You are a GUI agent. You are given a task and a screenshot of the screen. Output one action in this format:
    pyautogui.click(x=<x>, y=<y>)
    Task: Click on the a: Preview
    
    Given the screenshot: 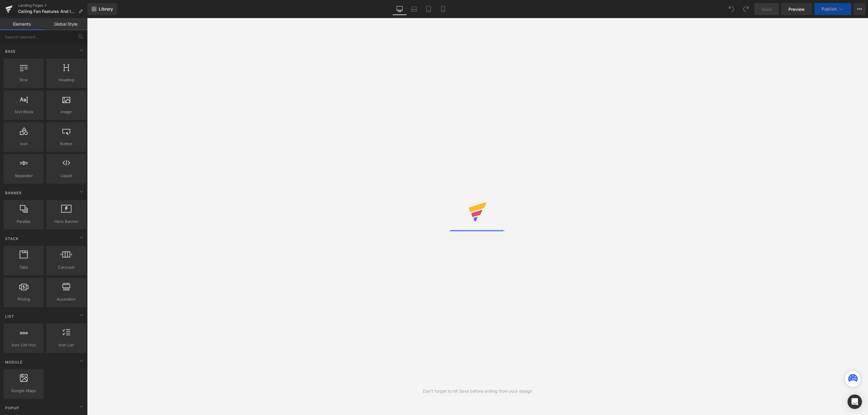 What is the action you would take?
    pyautogui.click(x=797, y=9)
    